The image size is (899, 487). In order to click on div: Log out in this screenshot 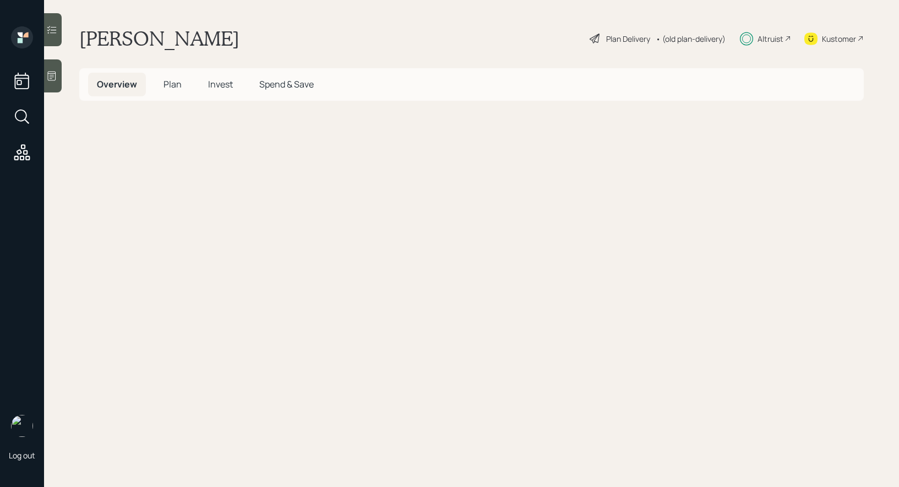, I will do `click(22, 455)`.